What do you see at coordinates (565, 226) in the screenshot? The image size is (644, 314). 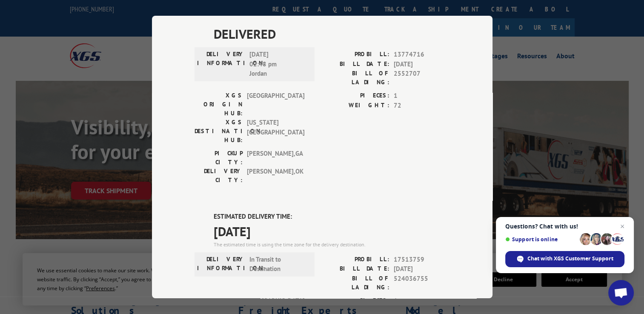 I see `span: Questions? Chat with us!` at bounding box center [565, 226].